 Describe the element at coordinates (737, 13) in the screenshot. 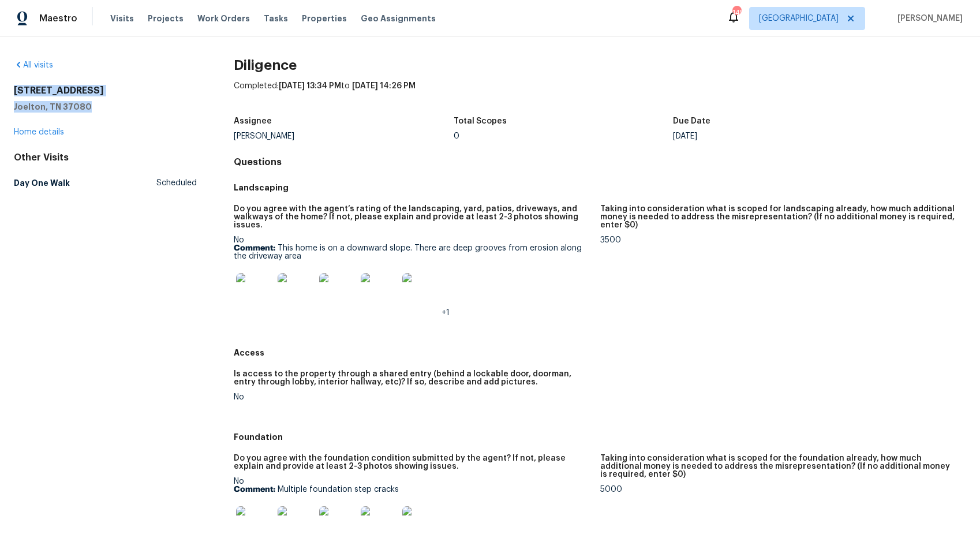

I see `div: 145` at that location.